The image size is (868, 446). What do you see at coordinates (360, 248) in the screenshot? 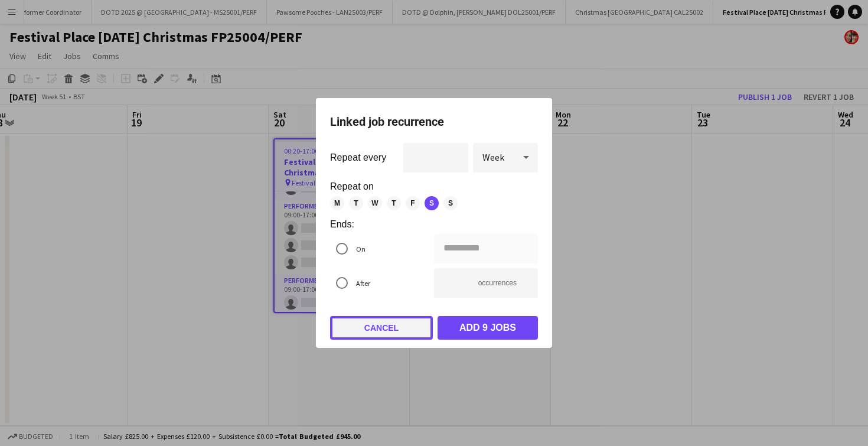
I see `label: On` at bounding box center [360, 248].